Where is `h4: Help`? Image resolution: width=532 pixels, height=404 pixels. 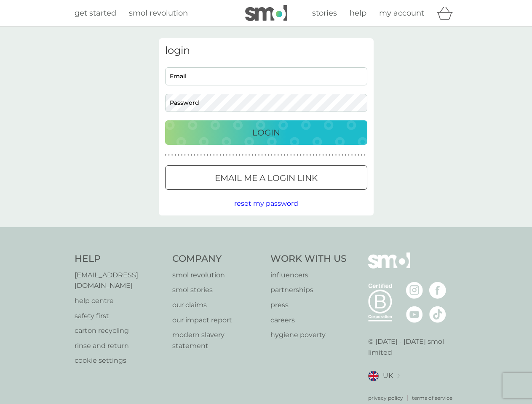
h4: Help is located at coordinates (120, 259).